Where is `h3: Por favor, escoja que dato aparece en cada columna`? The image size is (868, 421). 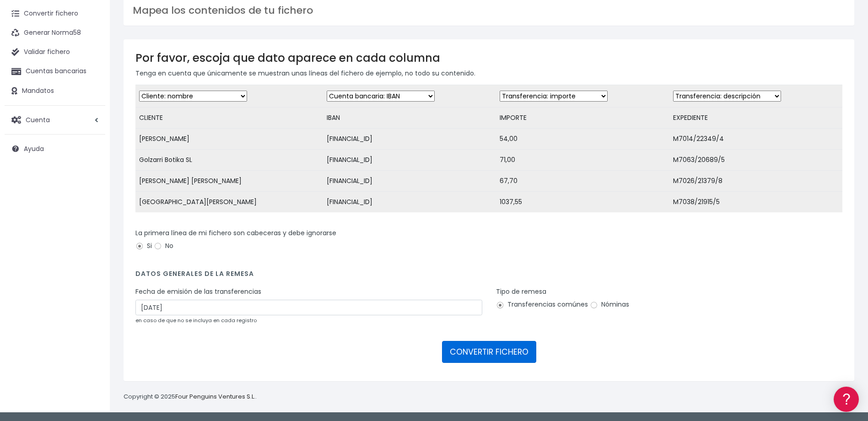 h3: Por favor, escoja que dato aparece en cada columna is located at coordinates (488, 58).